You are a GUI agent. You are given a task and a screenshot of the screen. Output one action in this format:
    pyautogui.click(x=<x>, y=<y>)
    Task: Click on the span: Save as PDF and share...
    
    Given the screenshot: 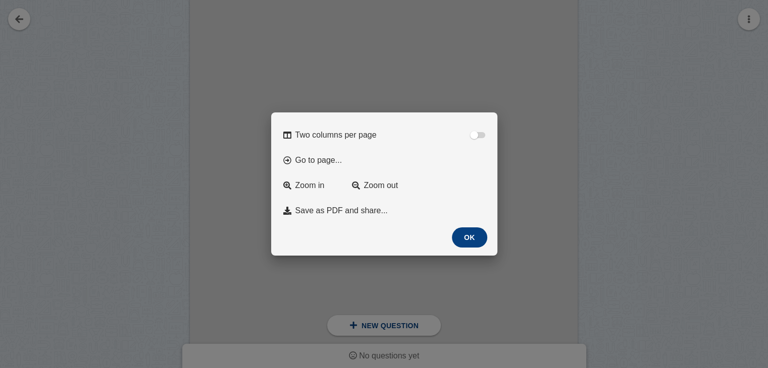 What is the action you would take?
    pyautogui.click(x=341, y=211)
    